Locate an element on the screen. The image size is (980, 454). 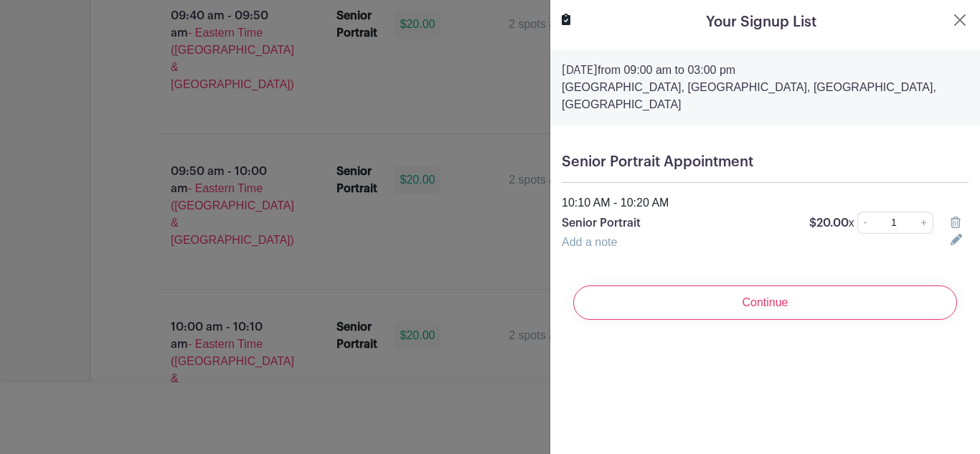
div: 10:10 AM - 10:20 AM is located at coordinates (765, 203).